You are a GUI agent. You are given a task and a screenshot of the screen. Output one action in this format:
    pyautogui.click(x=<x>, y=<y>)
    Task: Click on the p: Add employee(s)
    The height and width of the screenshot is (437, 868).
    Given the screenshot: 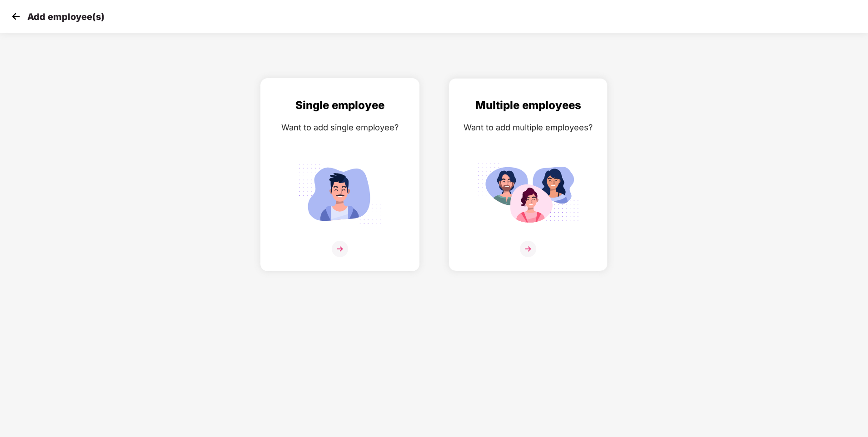 What is the action you would take?
    pyautogui.click(x=66, y=17)
    